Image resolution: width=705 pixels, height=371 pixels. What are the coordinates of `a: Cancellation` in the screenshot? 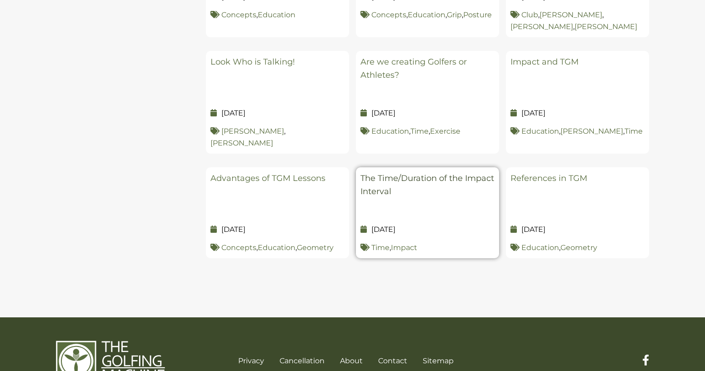 It's located at (302, 360).